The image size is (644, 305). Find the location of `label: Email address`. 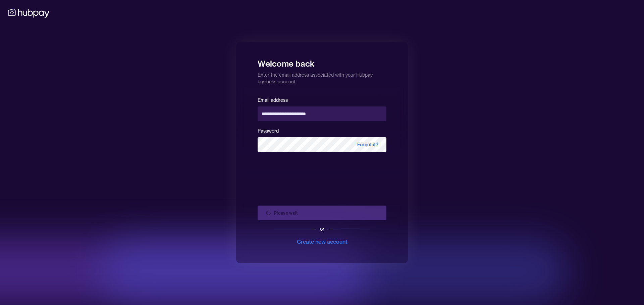

label: Email address is located at coordinates (272, 101).